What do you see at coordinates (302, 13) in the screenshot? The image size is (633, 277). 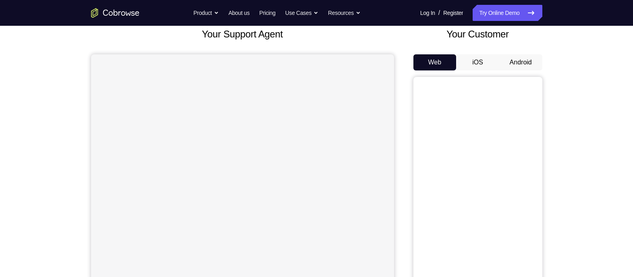 I see `button: Use Cases` at bounding box center [302, 13].